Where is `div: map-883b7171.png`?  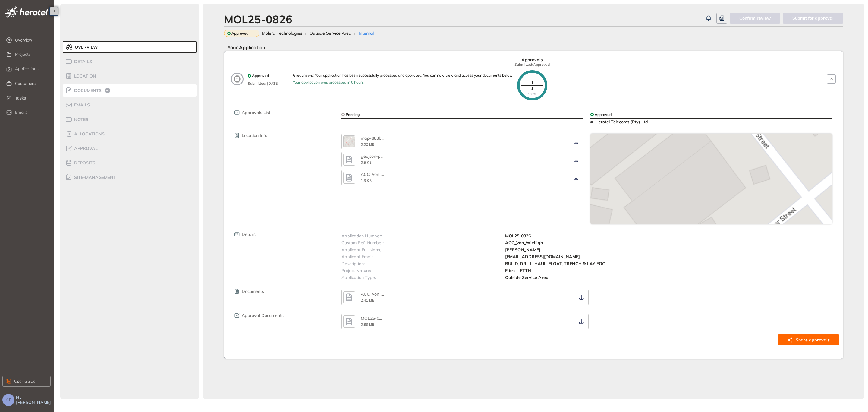 div: map-883b7171.png is located at coordinates (373, 138).